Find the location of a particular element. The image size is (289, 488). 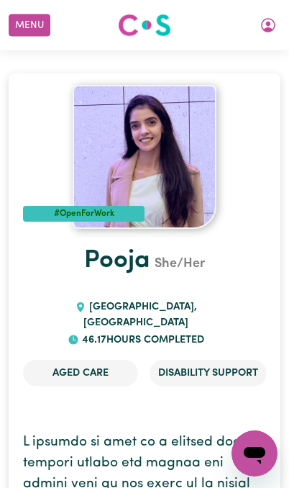

button: Menu is located at coordinates (30, 25).